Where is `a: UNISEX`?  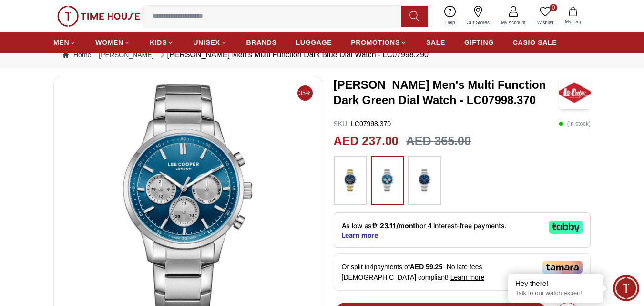
a: UNISEX is located at coordinates (210, 43).